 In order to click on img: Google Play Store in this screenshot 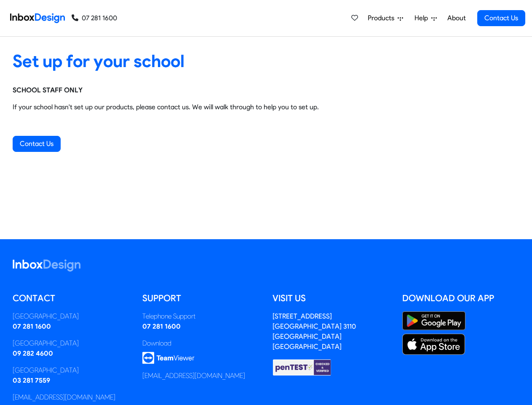, I will do `click(434, 321)`.